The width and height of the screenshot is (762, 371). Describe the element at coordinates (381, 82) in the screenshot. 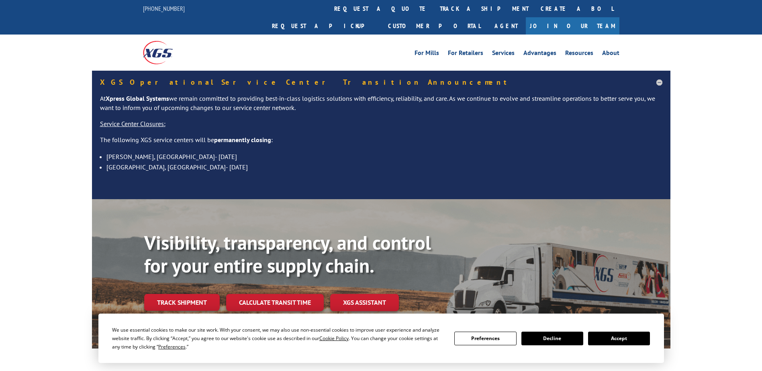

I see `h5: XGS Operational Service Center Transition Announcement` at that location.